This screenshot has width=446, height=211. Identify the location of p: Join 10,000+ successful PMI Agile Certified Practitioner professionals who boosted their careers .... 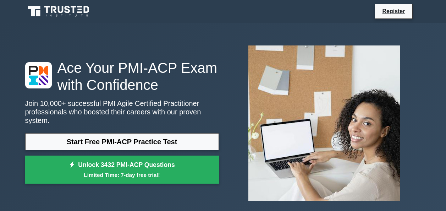
(122, 112).